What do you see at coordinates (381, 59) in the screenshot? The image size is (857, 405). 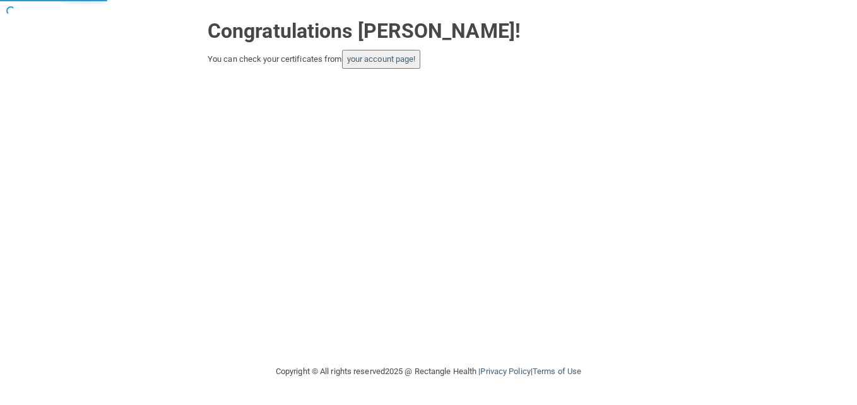 I see `a: your account page!` at bounding box center [381, 59].